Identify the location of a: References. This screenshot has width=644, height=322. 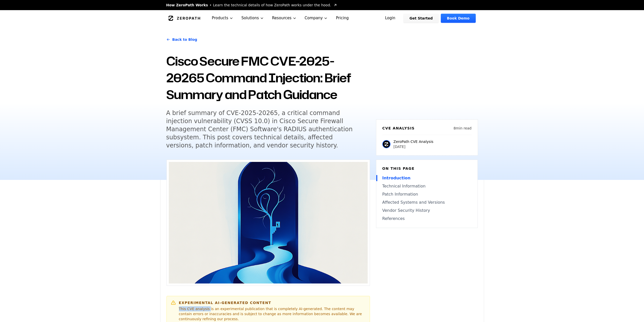
(427, 219).